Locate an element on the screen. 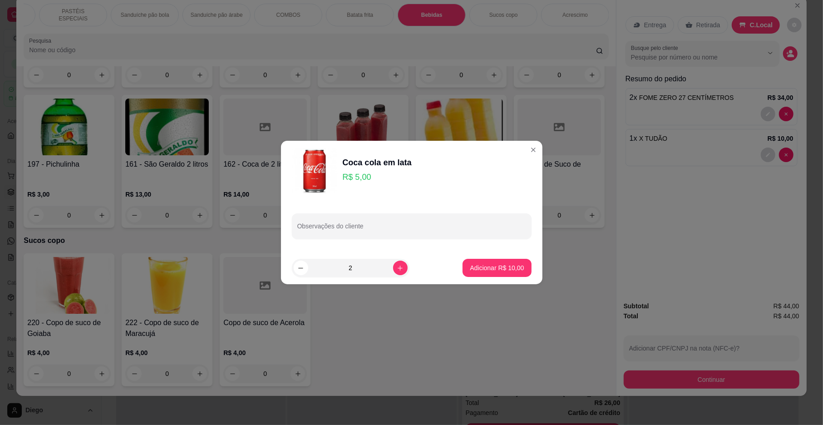 The height and width of the screenshot is (425, 823). div: Coca cola em lata is located at coordinates (377, 163).